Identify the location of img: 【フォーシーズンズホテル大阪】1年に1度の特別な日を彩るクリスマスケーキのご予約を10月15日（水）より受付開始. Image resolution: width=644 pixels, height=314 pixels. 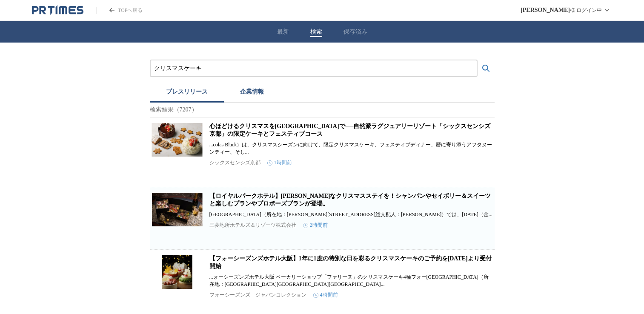
(177, 272).